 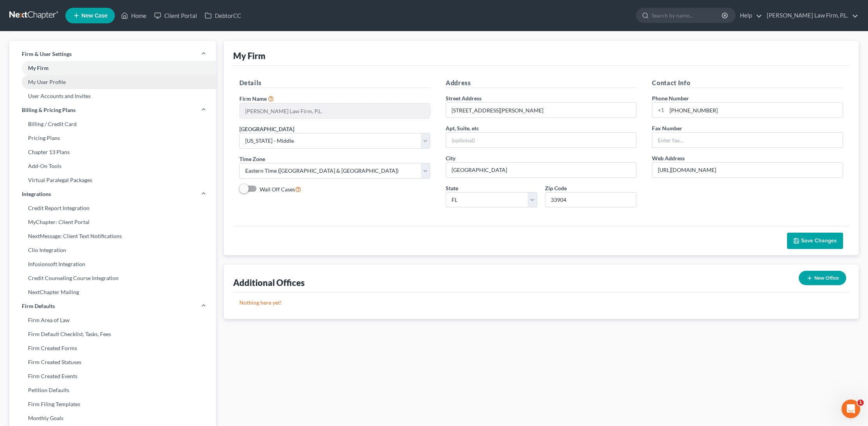 I want to click on input: Search by name..., so click(x=687, y=15).